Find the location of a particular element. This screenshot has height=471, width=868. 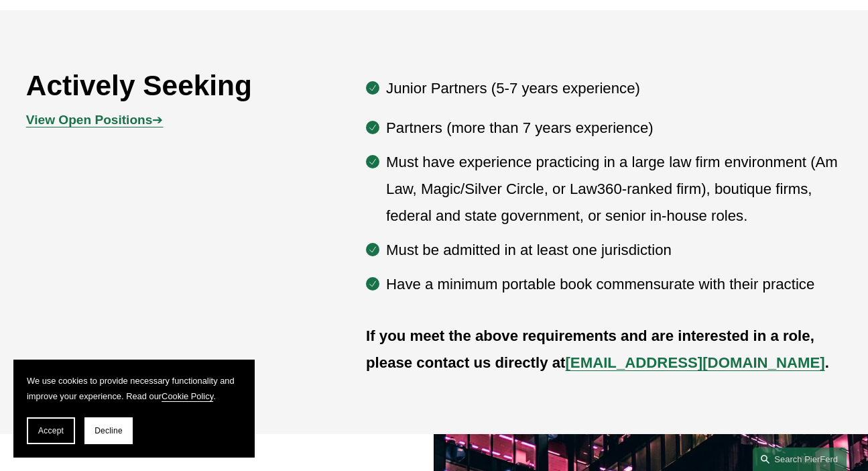

span: Decline is located at coordinates (109, 431).